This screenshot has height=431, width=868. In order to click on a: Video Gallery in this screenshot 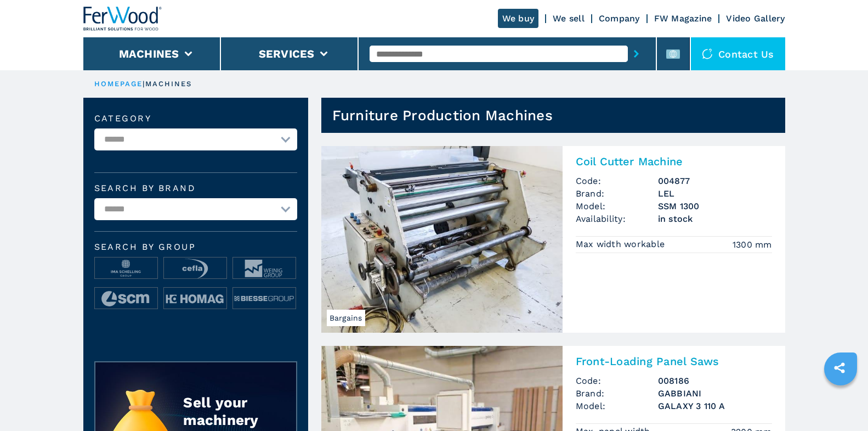, I will do `click(755, 18)`.